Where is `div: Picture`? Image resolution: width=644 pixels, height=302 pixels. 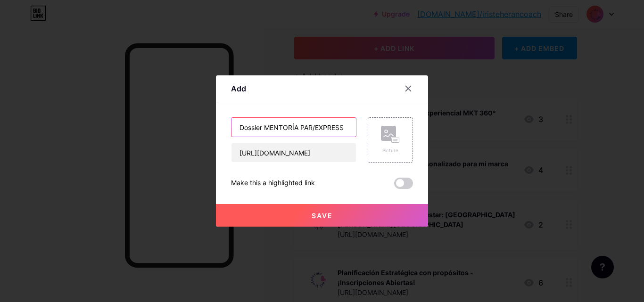
div: Picture is located at coordinates (390, 151).